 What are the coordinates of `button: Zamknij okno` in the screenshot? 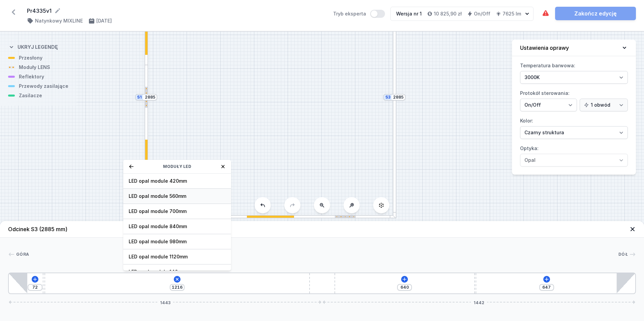 It's located at (223, 166).